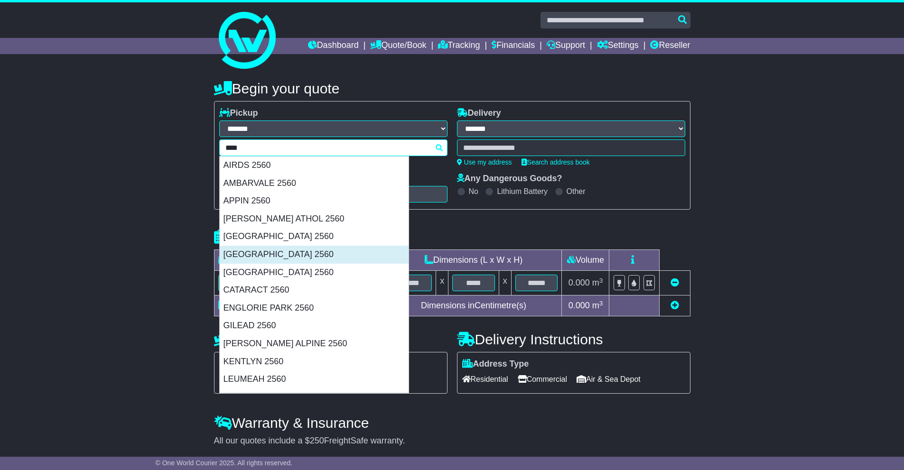  What do you see at coordinates (314, 290) in the screenshot?
I see `div: CATARACT 2560` at bounding box center [314, 290].